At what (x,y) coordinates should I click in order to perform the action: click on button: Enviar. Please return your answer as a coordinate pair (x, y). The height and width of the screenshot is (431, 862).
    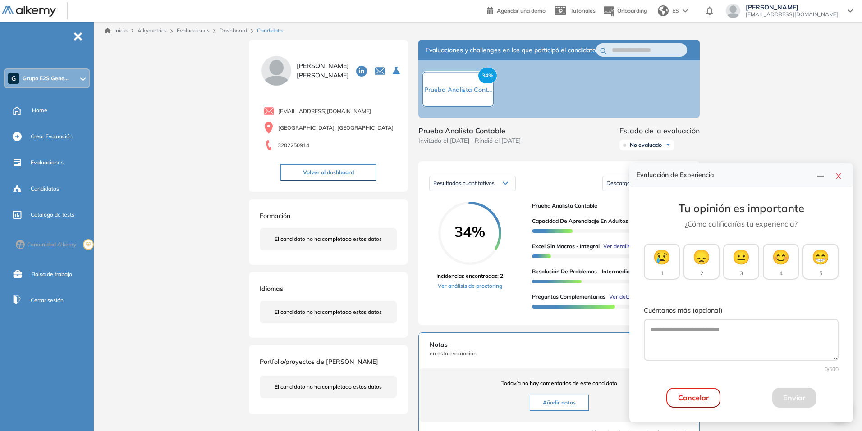
    Looking at the image, I should click on (794, 398).